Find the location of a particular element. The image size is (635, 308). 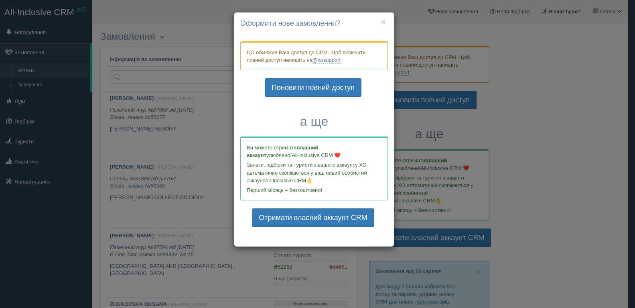

div: ЦО обмежив Ваш доступ до СРМ. Щоб включити повний доступ напишіть на is located at coordinates (314, 56).